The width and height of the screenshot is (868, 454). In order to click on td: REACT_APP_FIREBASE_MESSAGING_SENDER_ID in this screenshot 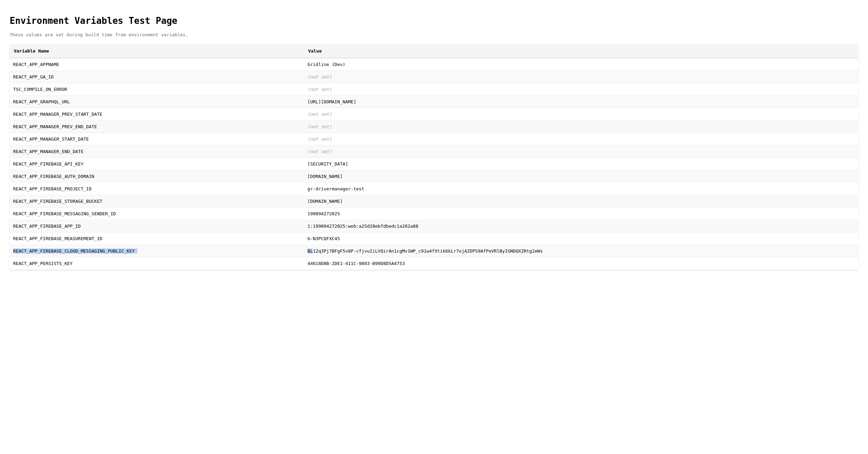, I will do `click(157, 214)`.